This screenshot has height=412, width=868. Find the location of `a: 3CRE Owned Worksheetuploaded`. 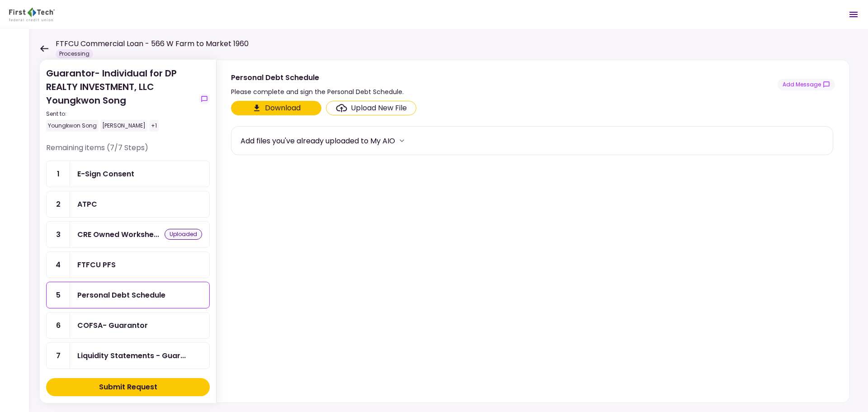

a: 3CRE Owned Worksheetuploaded is located at coordinates (128, 234).